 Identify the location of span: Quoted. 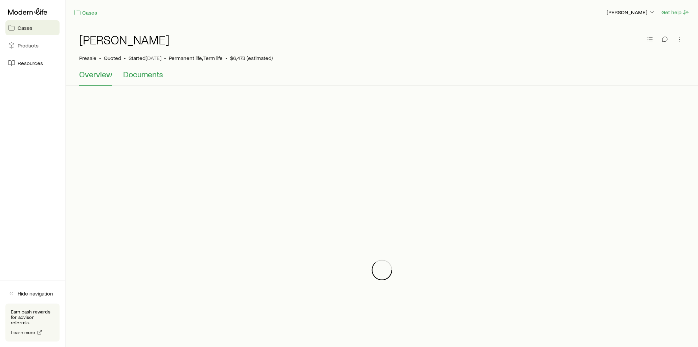
(112, 58).